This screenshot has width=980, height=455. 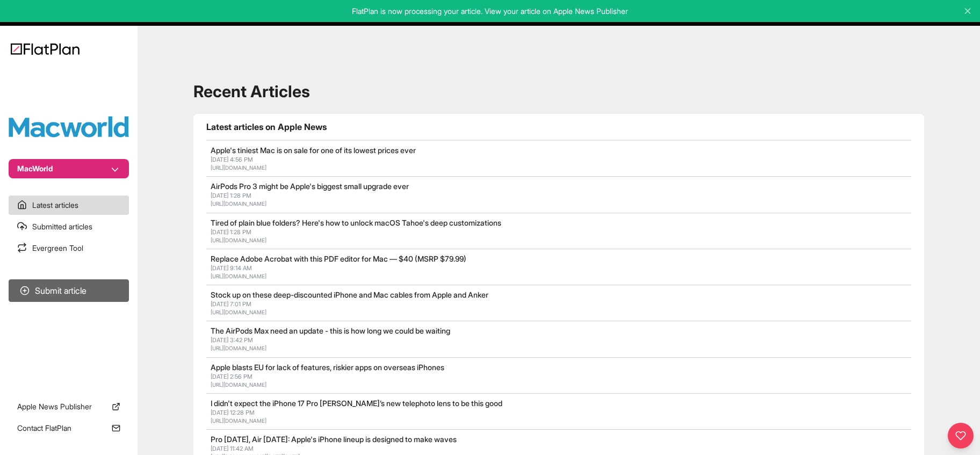 What do you see at coordinates (558, 91) in the screenshot?
I see `h1: Recent Articles` at bounding box center [558, 91].